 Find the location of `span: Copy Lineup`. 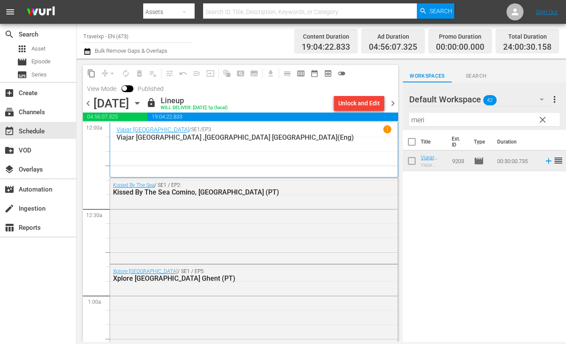

span: Copy Lineup is located at coordinates (91, 74).